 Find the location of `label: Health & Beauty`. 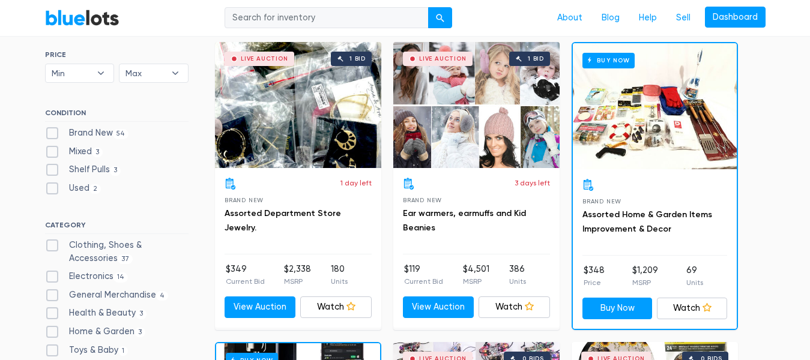

label: Health & Beauty is located at coordinates (96, 314).